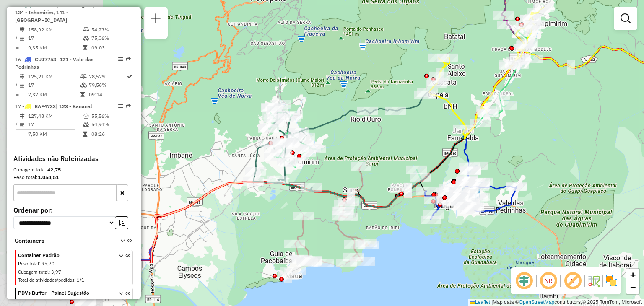  What do you see at coordinates (107, 85) in the screenshot?
I see `td: 79,56%` at bounding box center [107, 85].